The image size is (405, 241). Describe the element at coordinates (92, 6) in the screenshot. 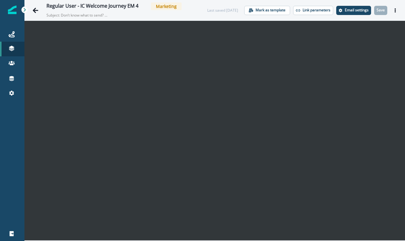

I see `div: Regular User - IC Welcome Journey EM 4` at that location.